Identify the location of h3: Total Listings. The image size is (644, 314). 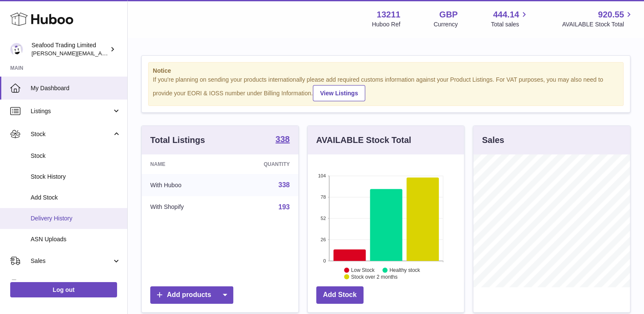
(177, 140).